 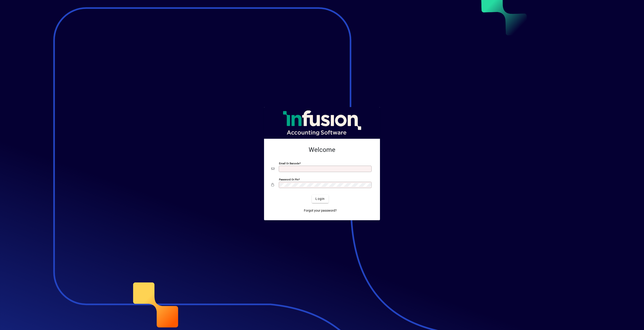 I want to click on button: Login, so click(x=320, y=199).